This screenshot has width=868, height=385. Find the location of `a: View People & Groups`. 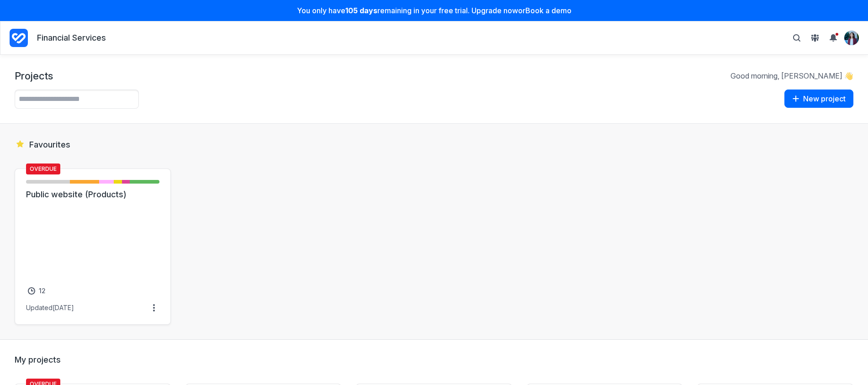

a: View People & Groups is located at coordinates (815, 38).